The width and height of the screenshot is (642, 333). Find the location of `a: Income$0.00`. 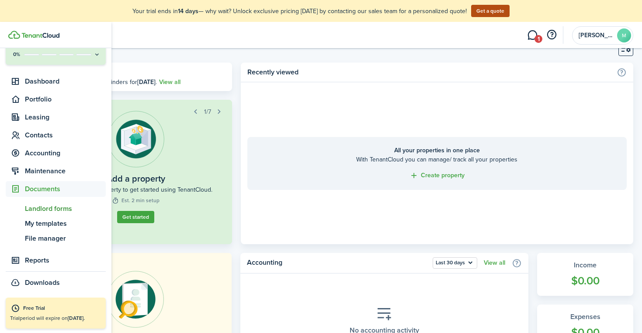

a: Income$0.00 is located at coordinates (585, 274).